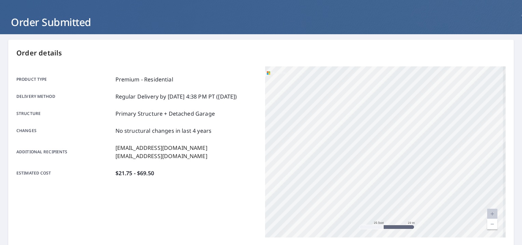 The width and height of the screenshot is (522, 245). What do you see at coordinates (65, 131) in the screenshot?
I see `p: Changes` at bounding box center [65, 131].